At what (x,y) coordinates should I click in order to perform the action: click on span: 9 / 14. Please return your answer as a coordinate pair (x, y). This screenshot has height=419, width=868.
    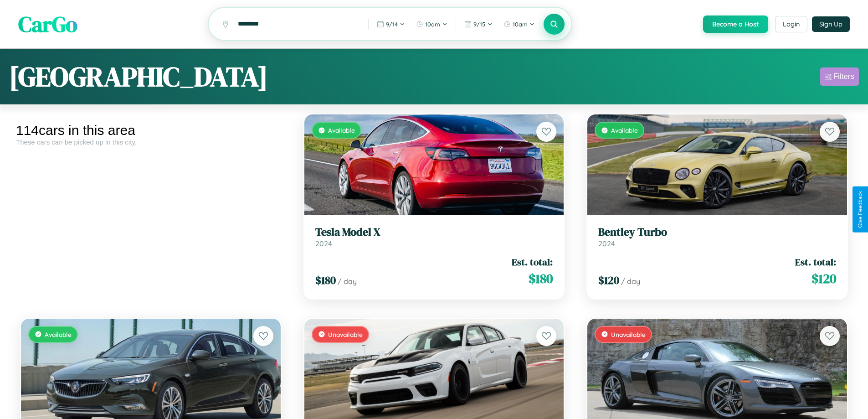
    Looking at the image, I should click on (391, 24).